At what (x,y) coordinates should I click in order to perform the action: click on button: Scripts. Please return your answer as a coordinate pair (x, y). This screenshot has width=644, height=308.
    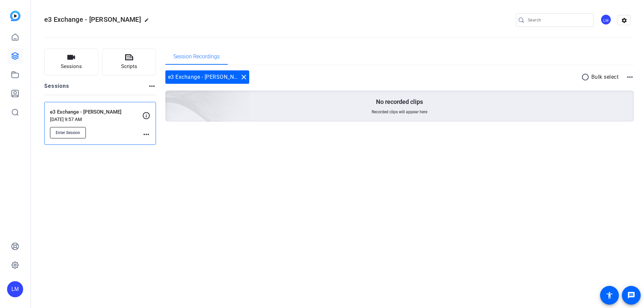
    Looking at the image, I should click on (129, 62).